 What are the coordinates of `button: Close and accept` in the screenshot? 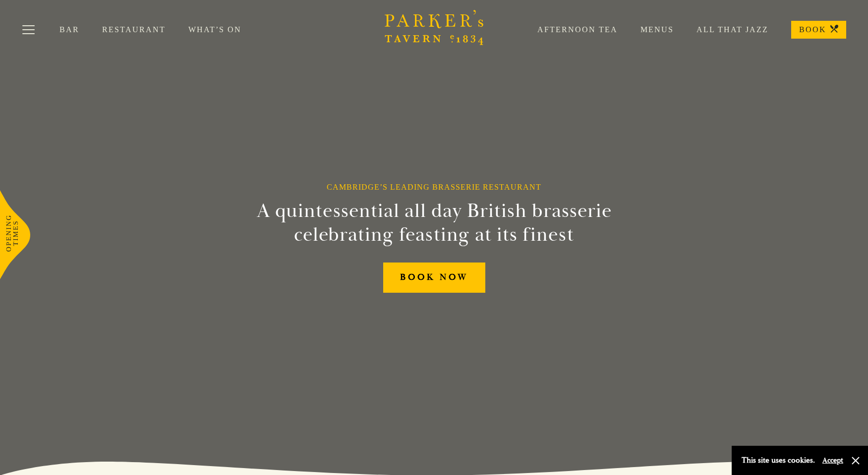 It's located at (856, 461).